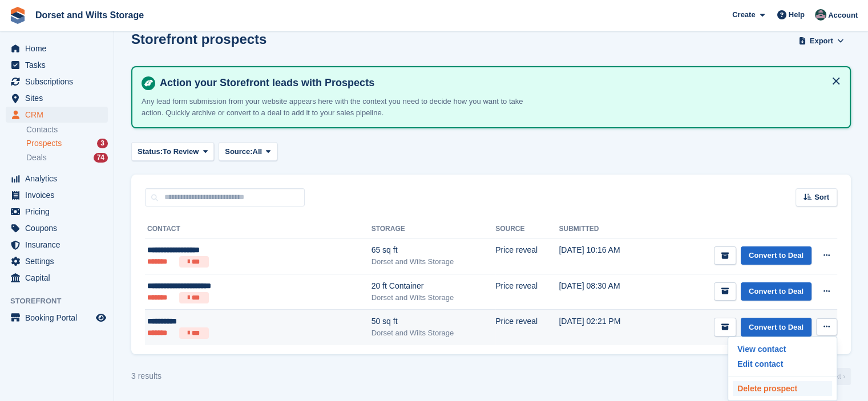  What do you see at coordinates (102, 143) in the screenshot?
I see `div: 3` at bounding box center [102, 143].